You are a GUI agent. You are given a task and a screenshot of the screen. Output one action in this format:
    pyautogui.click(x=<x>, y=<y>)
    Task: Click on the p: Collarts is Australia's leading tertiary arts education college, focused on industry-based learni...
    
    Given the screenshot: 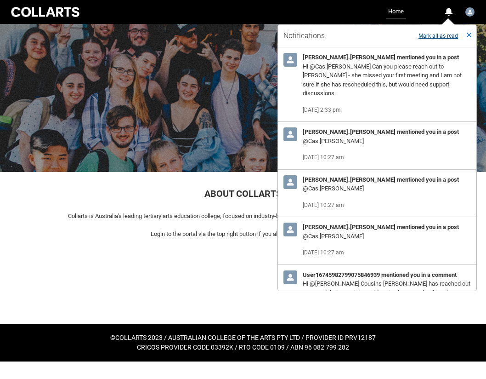 What is the action you would take?
    pyautogui.click(x=243, y=216)
    